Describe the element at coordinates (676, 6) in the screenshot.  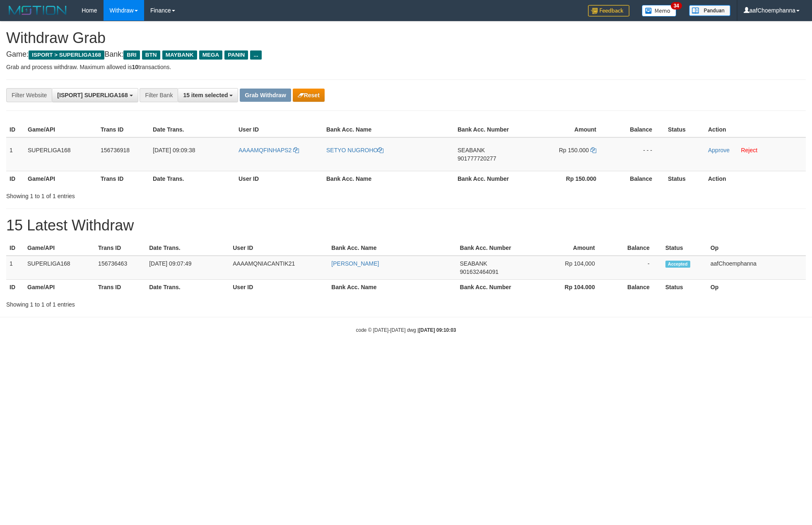
I see `span: 34` at that location.